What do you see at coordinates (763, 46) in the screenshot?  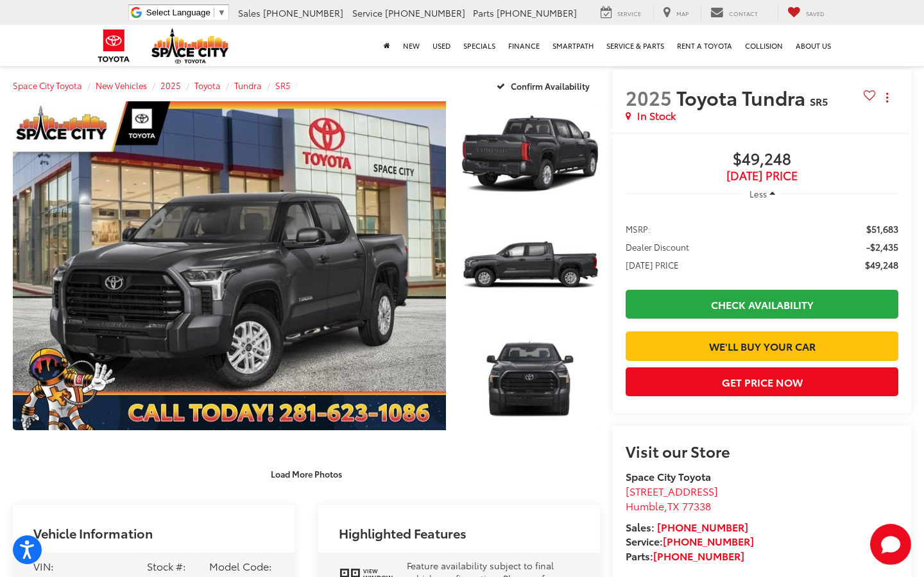 I see `a: Collision` at bounding box center [763, 46].